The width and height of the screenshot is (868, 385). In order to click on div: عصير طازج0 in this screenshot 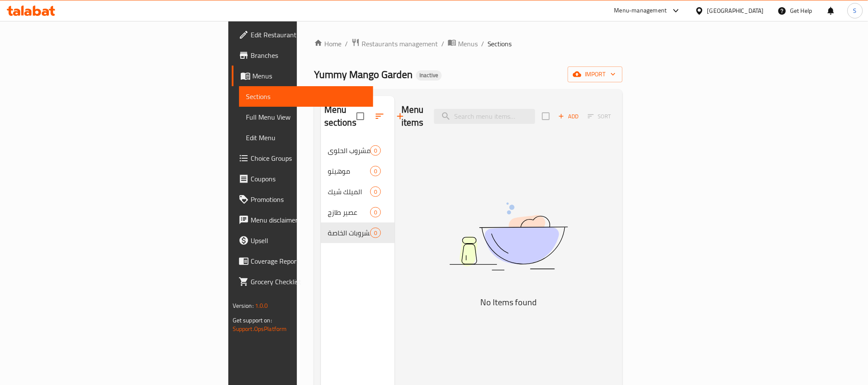, I will do `click(358, 212)`.